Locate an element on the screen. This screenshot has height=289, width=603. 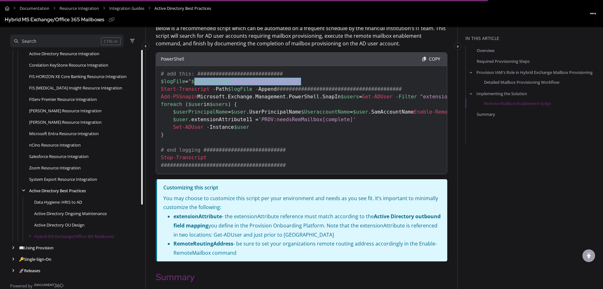
a: Remote-Mailbox-Enablement Script is located at coordinates (518, 103).